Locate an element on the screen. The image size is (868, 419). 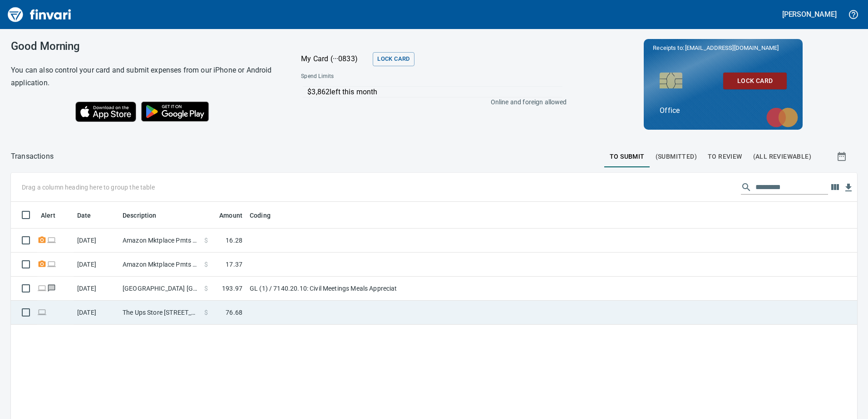
p: $3,862 left this month is located at coordinates (434, 92).